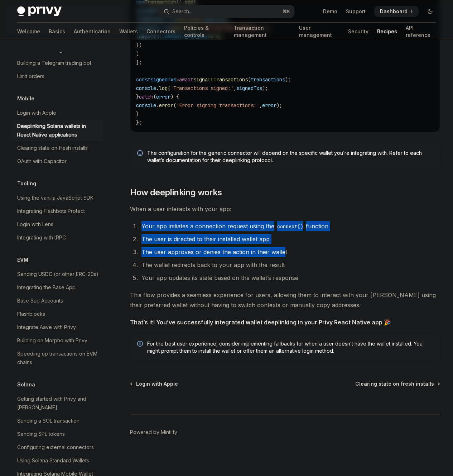 The height and width of the screenshot is (476, 453). What do you see at coordinates (48, 421) in the screenshot?
I see `div: Sending a SOL transaction` at bounding box center [48, 421].